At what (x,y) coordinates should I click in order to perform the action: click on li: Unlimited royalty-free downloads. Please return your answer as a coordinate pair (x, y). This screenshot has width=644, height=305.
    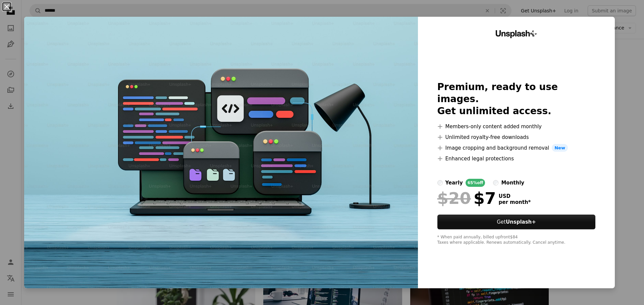
    Looking at the image, I should click on (517, 138).